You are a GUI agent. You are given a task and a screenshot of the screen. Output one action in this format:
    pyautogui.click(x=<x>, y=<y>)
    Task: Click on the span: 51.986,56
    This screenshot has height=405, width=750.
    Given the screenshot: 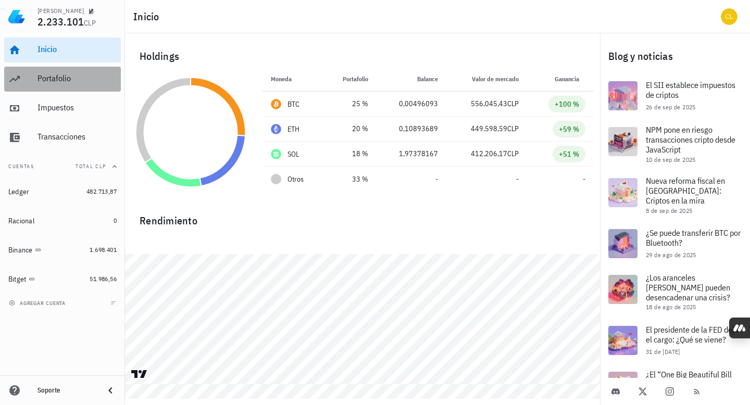 What is the action you would take?
    pyautogui.click(x=103, y=279)
    